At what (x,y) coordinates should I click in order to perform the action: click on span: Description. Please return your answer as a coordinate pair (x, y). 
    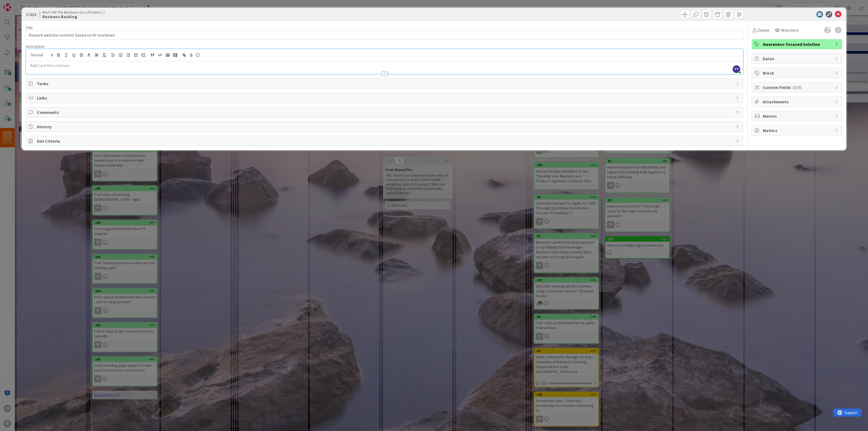
    Looking at the image, I should click on (35, 47).